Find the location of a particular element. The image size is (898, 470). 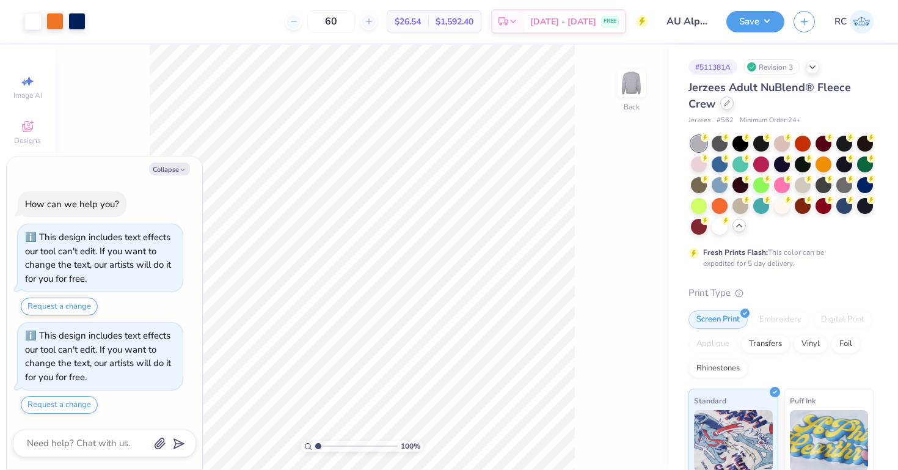

span: FREE is located at coordinates (610, 21).